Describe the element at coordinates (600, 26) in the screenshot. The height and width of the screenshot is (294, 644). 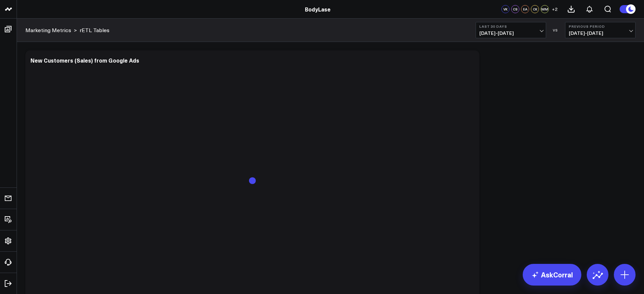
I see `b: Previous Period` at that location.